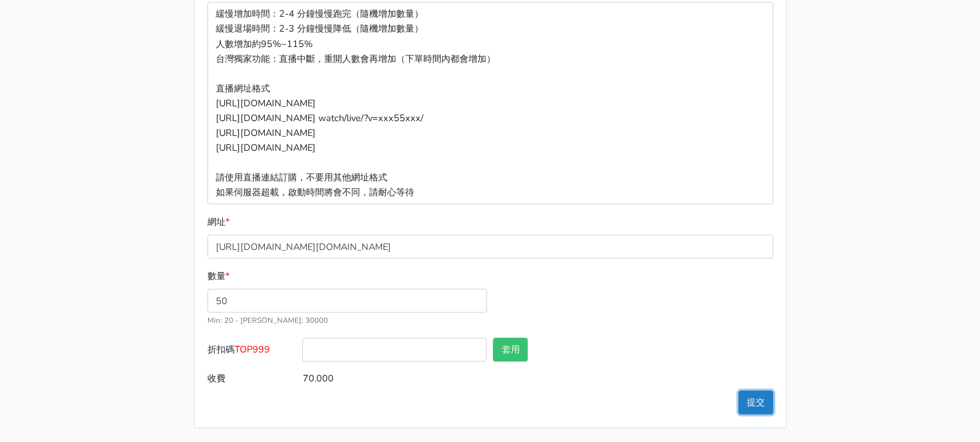 The height and width of the screenshot is (442, 980). Describe the element at coordinates (490, 246) in the screenshot. I see `input: 這邊填入網址` at that location.